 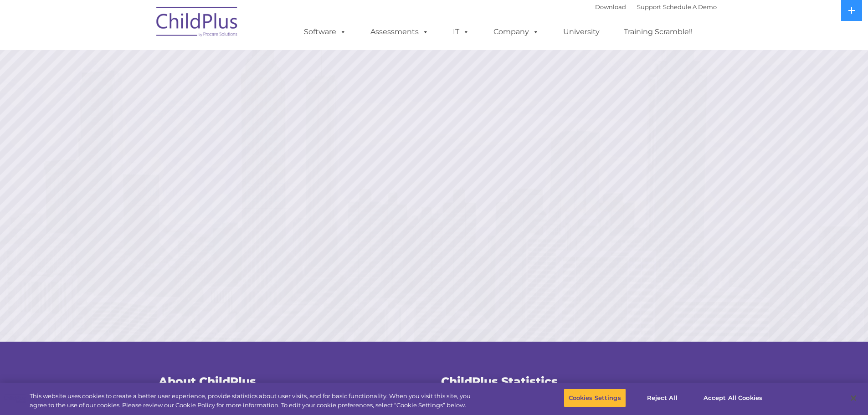 I want to click on a: Training Scramble!!, so click(x=658, y=32).